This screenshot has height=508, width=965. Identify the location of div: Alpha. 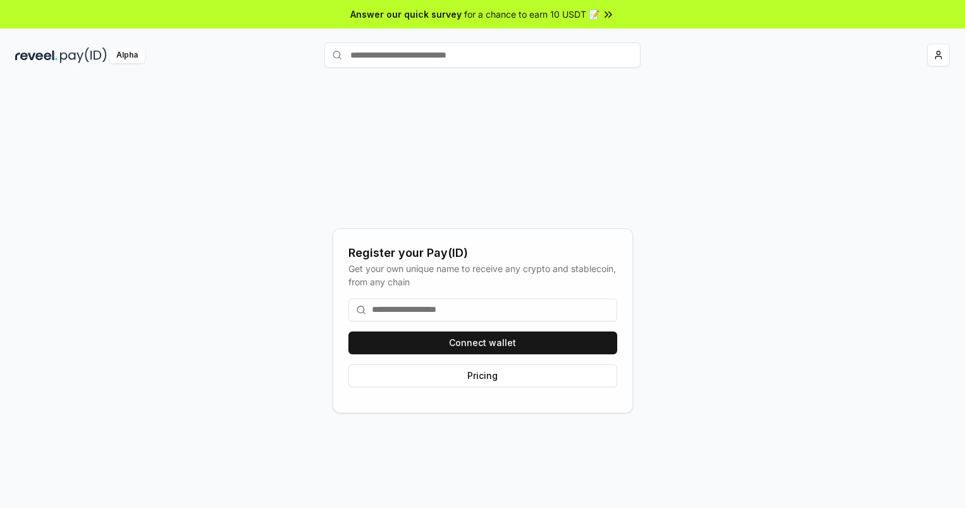
(127, 55).